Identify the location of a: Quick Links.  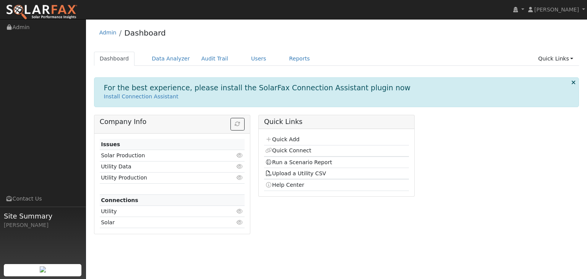
(556, 59).